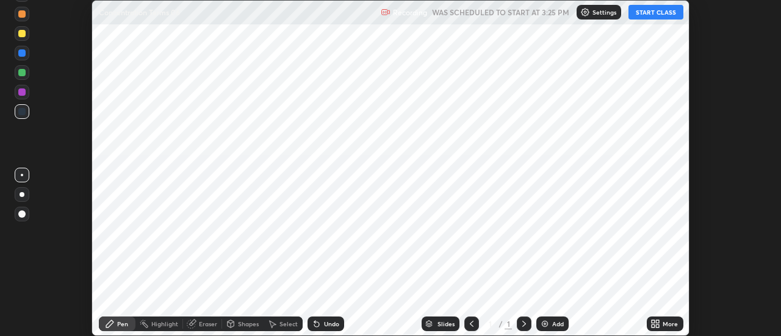 The image size is (781, 336). Describe the element at coordinates (410, 12) in the screenshot. I see `p: Recording` at that location.